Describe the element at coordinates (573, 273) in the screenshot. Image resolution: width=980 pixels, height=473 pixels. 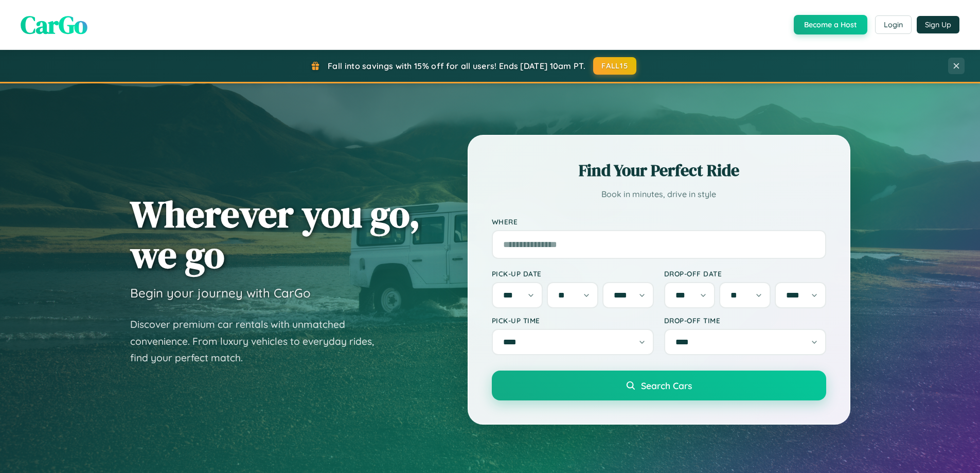
I see `label: Pick-up Date` at that location.